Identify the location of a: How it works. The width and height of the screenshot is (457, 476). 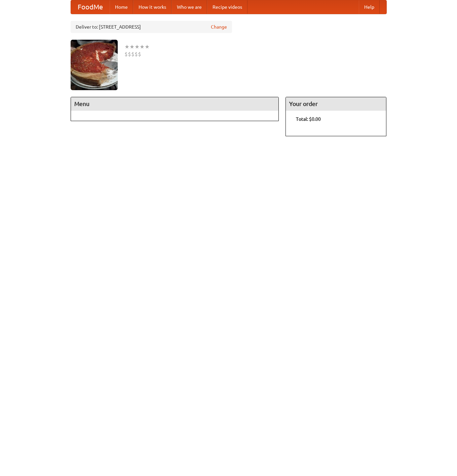
(152, 7).